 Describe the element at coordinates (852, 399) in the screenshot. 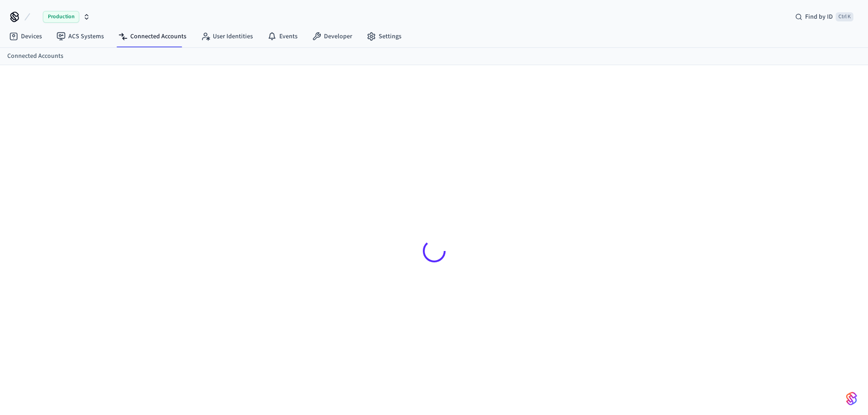

I see `img: SeamLogoGradient.69752ec5.svg` at that location.